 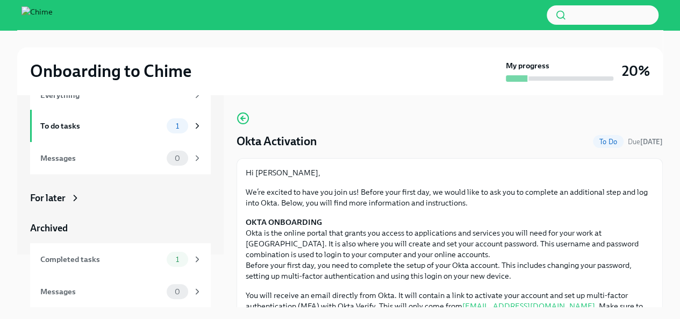 What do you see at coordinates (101, 126) in the screenshot?
I see `div: To do tasks` at bounding box center [101, 126].